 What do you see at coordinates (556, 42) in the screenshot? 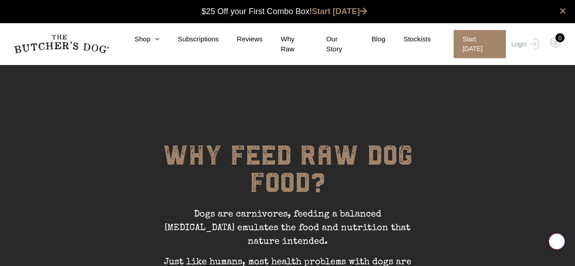
I see `img: TBD_Cart-Empty.png` at bounding box center [556, 42].